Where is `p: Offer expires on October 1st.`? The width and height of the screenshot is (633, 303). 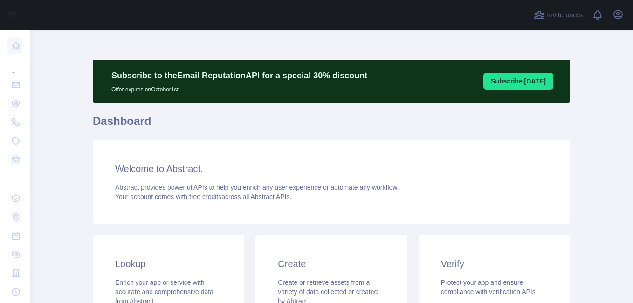
p: Offer expires on October 1st. is located at coordinates (239, 88).